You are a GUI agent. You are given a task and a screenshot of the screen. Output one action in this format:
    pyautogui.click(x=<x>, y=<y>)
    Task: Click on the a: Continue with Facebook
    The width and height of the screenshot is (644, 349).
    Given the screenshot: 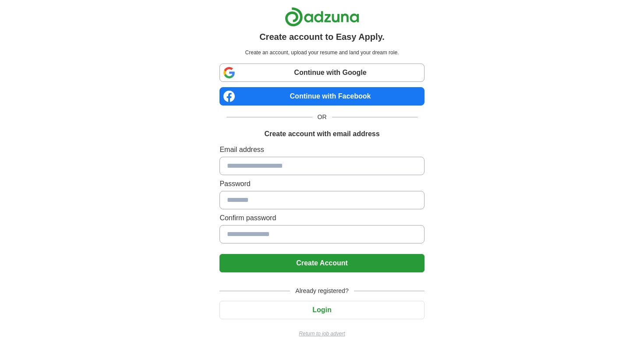 What is the action you would take?
    pyautogui.click(x=322, y=96)
    